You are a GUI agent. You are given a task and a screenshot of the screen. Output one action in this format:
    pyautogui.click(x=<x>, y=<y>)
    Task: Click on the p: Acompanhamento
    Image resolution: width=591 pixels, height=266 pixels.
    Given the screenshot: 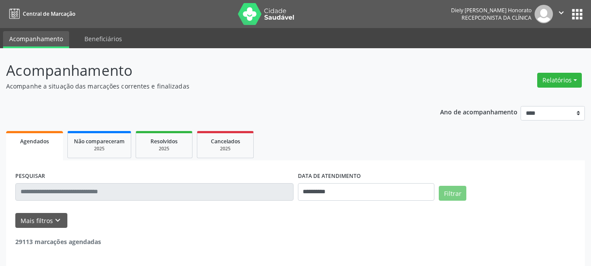 What is the action you would take?
    pyautogui.click(x=209, y=70)
    